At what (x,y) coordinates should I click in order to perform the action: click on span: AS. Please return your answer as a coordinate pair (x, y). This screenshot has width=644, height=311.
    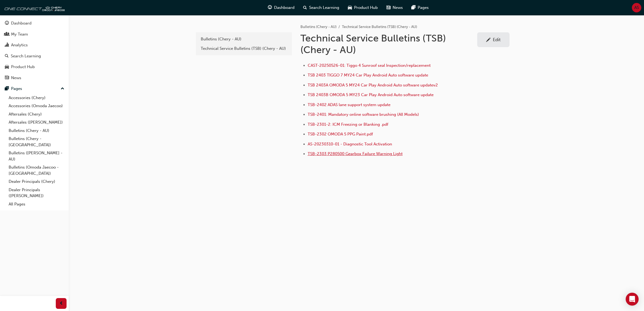
    Looking at the image, I should click on (637, 7).